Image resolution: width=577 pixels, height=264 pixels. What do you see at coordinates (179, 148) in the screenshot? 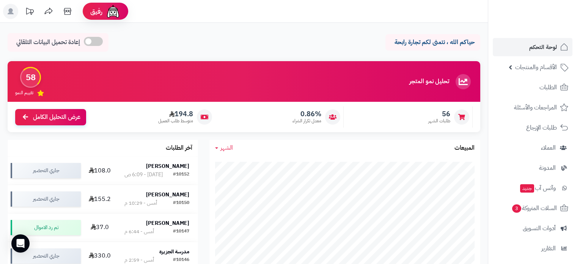
I see `h3: آخر الطلبات` at bounding box center [179, 148].